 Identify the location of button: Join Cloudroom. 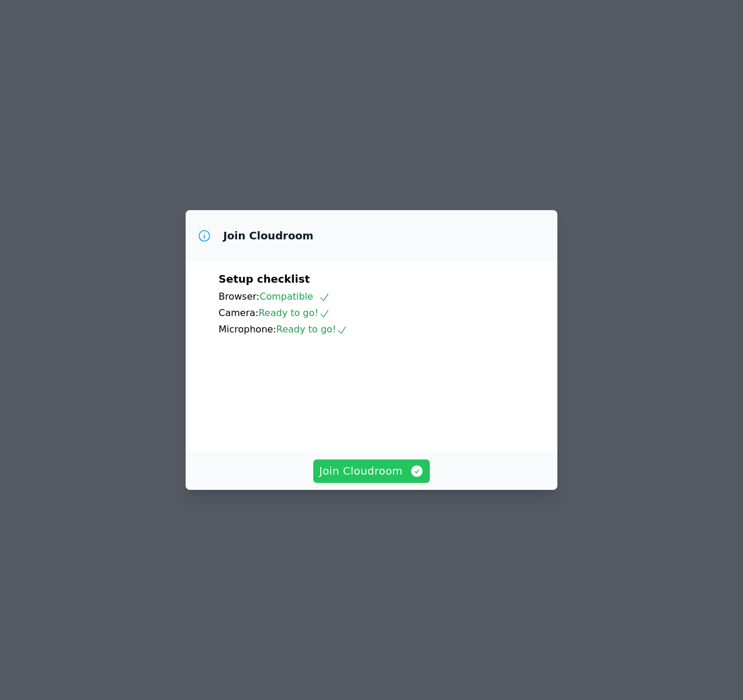
(372, 472).